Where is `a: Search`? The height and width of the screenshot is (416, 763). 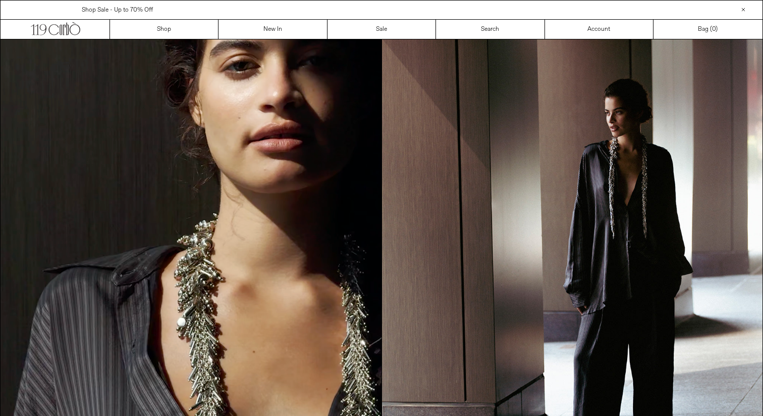
a: Search is located at coordinates (490, 29).